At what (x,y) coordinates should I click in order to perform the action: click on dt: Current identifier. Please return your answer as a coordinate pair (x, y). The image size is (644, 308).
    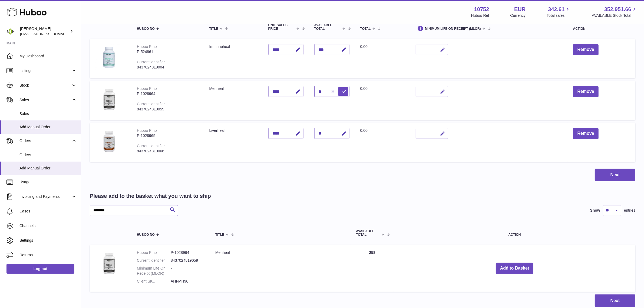
    Looking at the image, I should click on (154, 260).